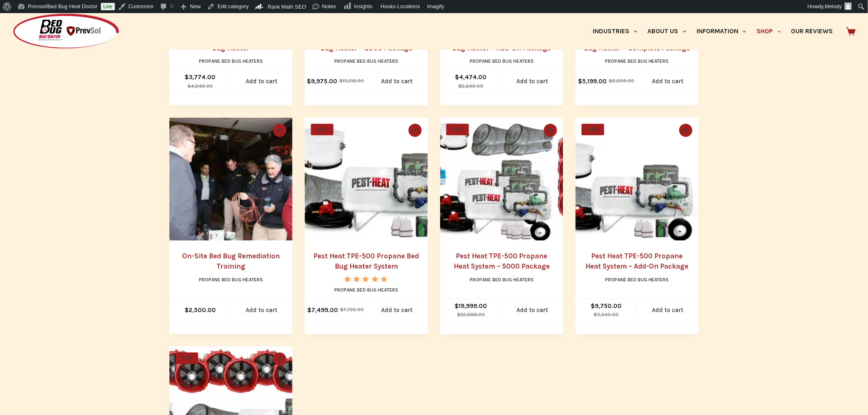  Describe the element at coordinates (637, 43) in the screenshot. I see `a: Black Widow 800 Propane Bed Bug Heater – Complete Package` at that location.